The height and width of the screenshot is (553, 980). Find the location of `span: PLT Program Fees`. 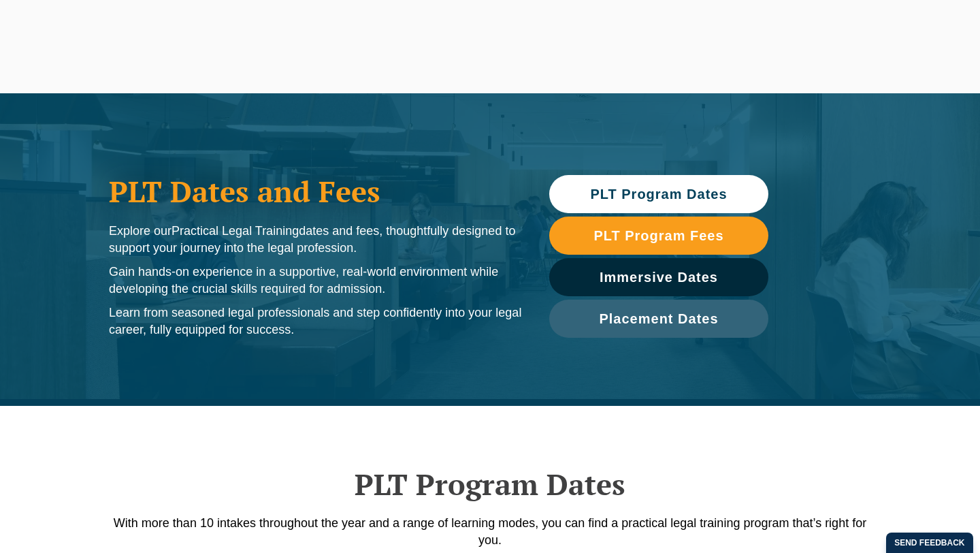

span: PLT Program Fees is located at coordinates (658, 235).